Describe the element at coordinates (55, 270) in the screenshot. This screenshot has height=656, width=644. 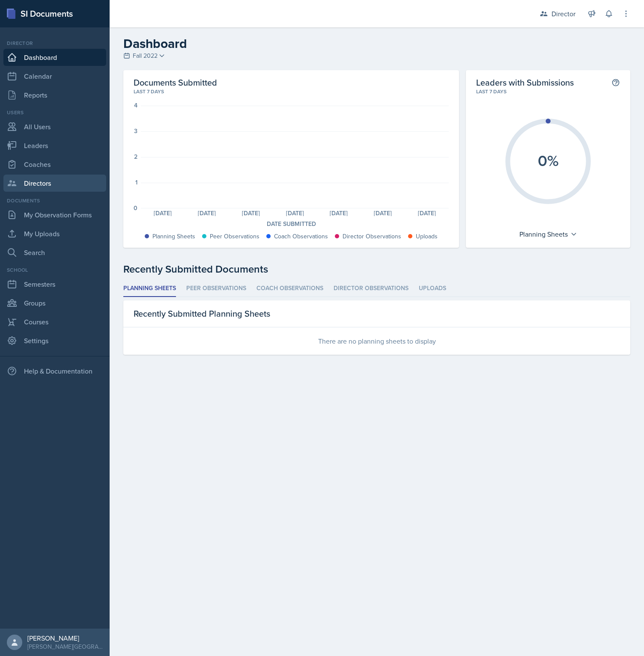
I see `div: School` at that location.